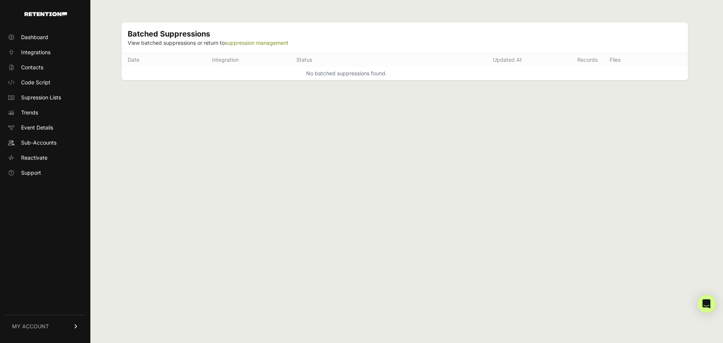  What do you see at coordinates (529, 60) in the screenshot?
I see `th: Updated At` at bounding box center [529, 60].